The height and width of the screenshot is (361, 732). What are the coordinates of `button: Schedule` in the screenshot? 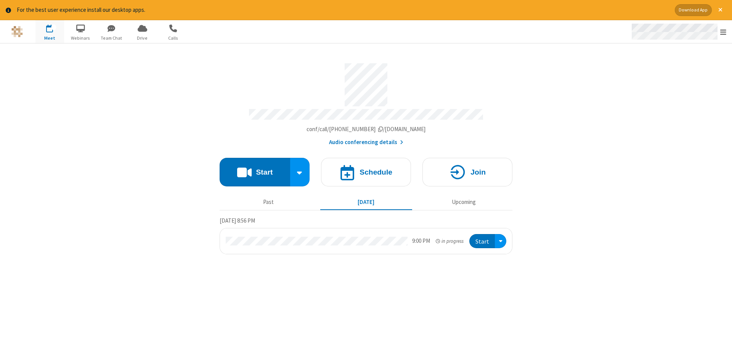 It's located at (366, 172).